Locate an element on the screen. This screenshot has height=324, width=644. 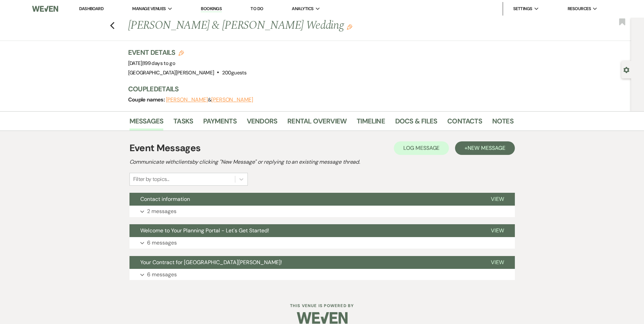
span: Manage Venues is located at coordinates (148, 9).